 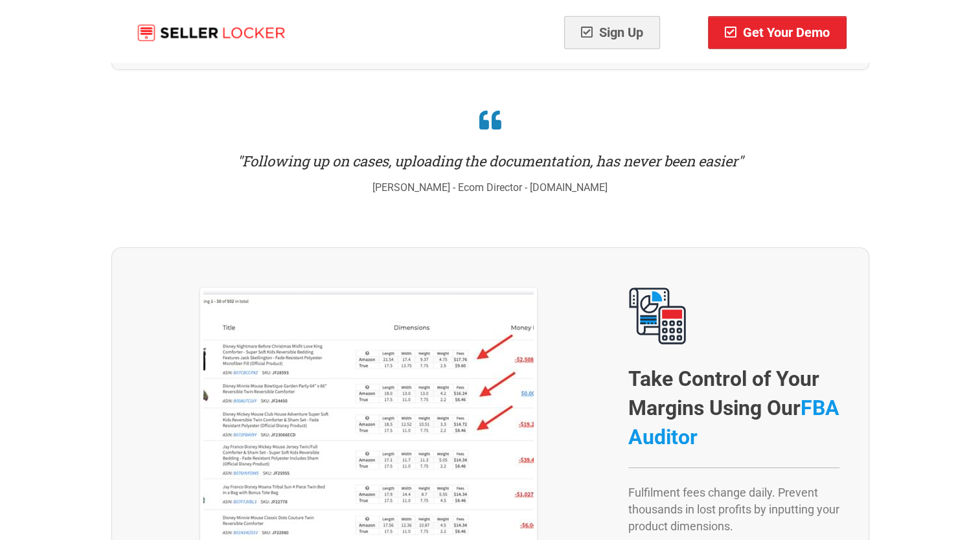 I want to click on a: Sign Up, so click(x=612, y=32).